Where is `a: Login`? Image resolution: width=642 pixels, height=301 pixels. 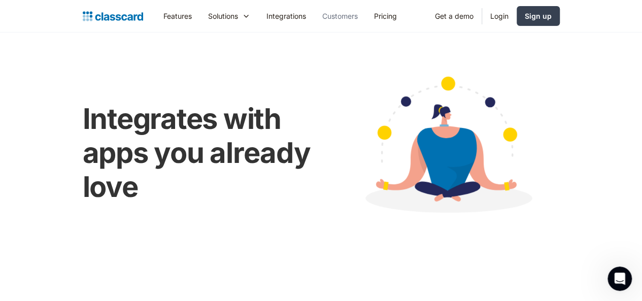 a: Login is located at coordinates (499, 16).